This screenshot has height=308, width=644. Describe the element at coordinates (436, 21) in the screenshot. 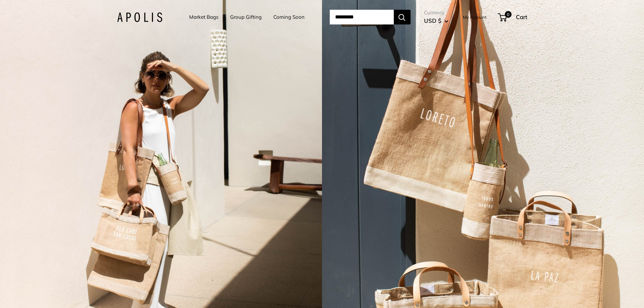

I see `button: USD $` at that location.